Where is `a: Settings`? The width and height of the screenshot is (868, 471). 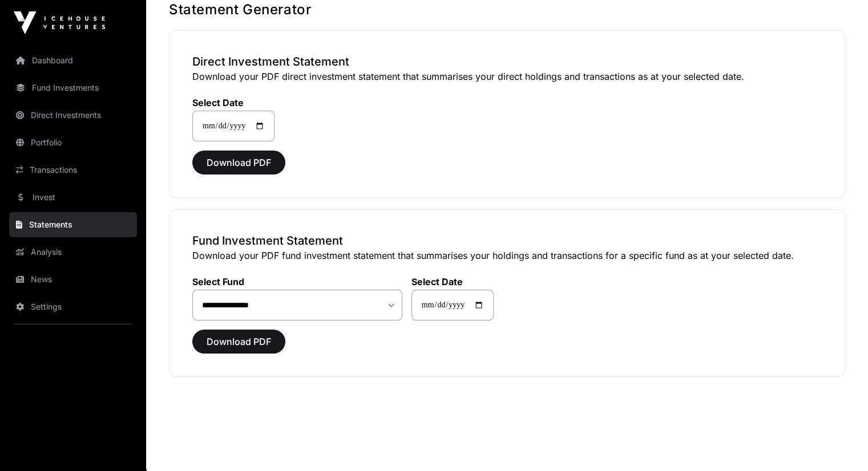
a: Settings is located at coordinates (73, 307).